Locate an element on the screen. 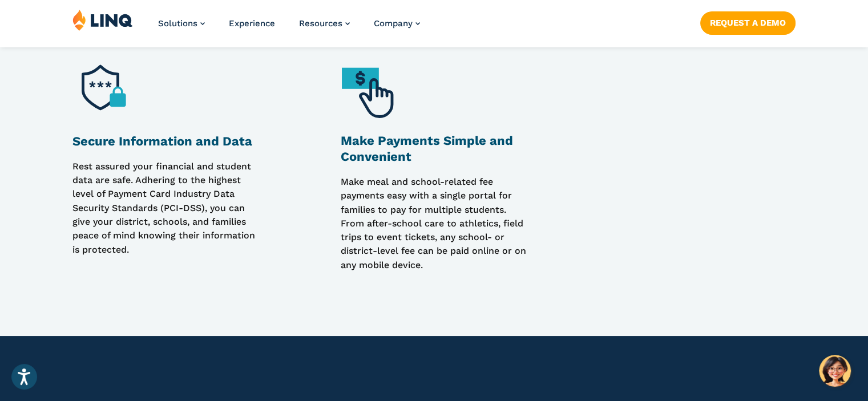 The image size is (868, 401). span: Experience is located at coordinates (252, 24).